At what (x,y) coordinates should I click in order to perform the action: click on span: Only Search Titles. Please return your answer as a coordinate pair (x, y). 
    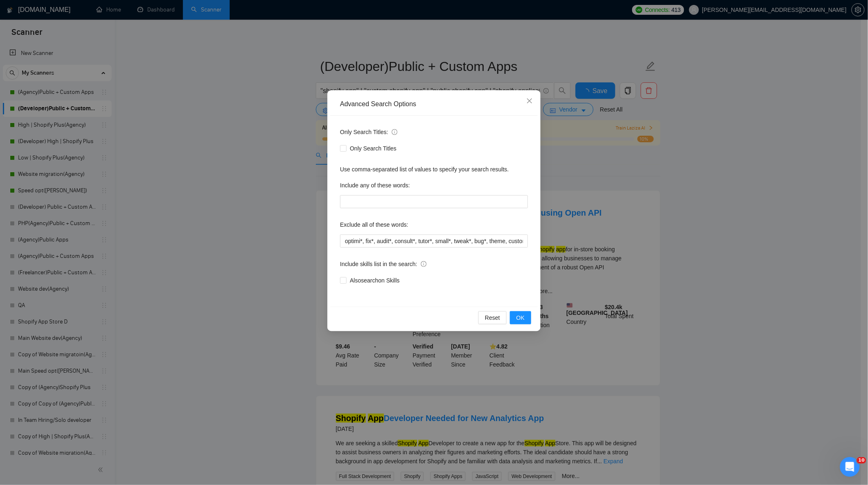
    Looking at the image, I should click on (373, 148).